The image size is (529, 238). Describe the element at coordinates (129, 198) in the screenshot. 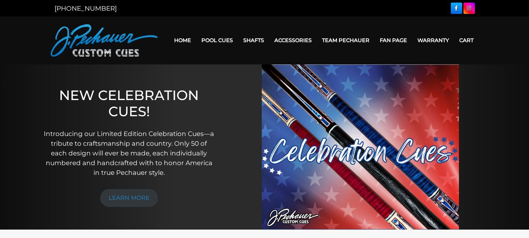

I see `a: LEARN MORE` at that location.